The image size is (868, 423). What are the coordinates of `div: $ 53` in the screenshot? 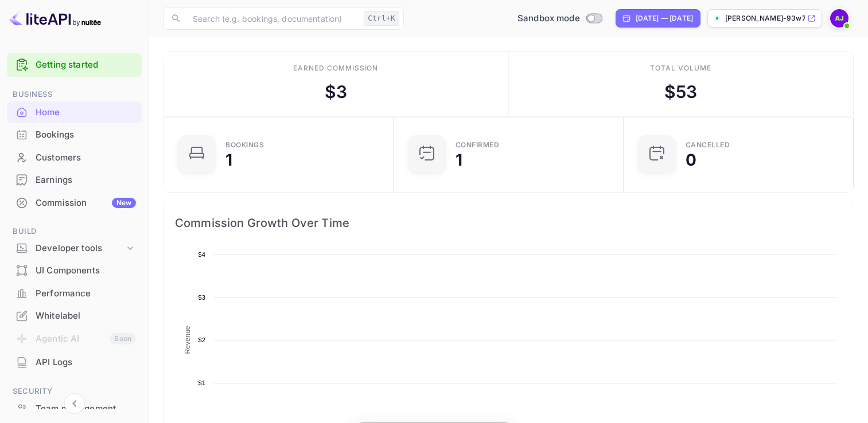 It's located at (680, 92).